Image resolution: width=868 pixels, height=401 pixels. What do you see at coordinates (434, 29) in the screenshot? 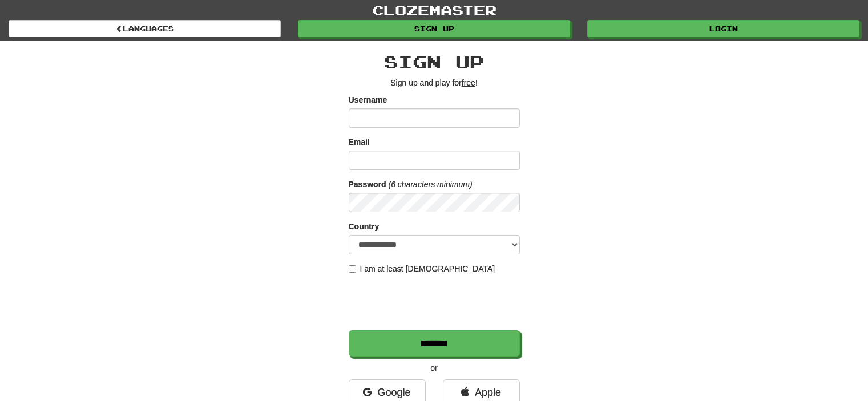
I see `a: Sign up` at bounding box center [434, 29].